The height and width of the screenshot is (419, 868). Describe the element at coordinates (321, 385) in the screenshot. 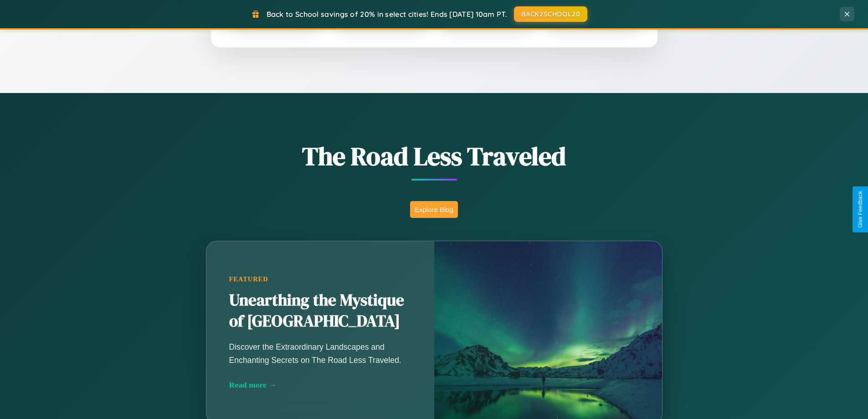

I see `div: Read more →` at that location.